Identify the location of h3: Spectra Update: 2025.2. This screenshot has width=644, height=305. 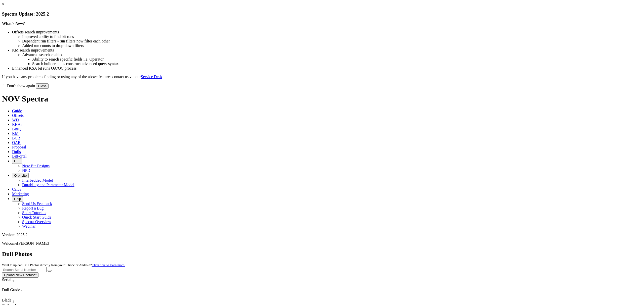
(322, 14).